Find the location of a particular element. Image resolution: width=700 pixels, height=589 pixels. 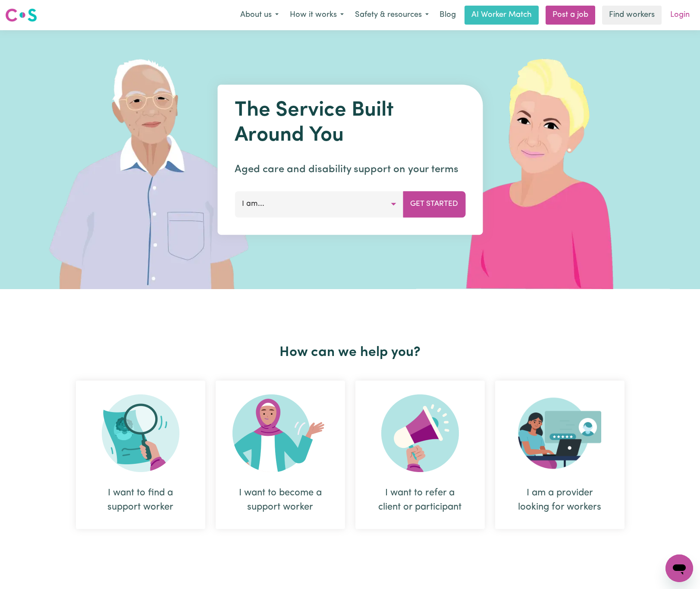

a: Careseekers logo is located at coordinates (21, 15).